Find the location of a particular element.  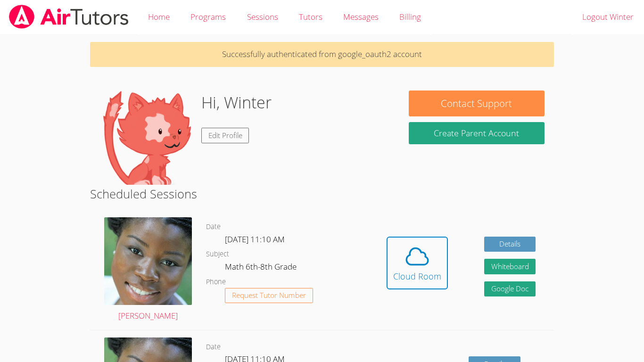

a: Edit Profile is located at coordinates (225, 135).